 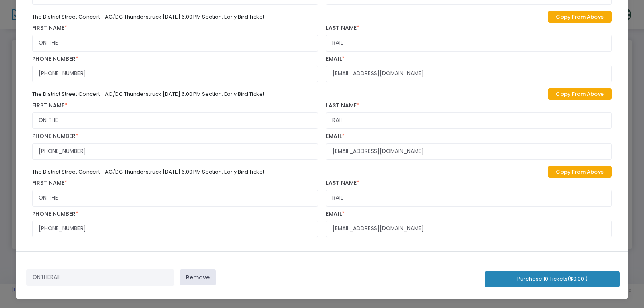 What do you see at coordinates (100, 277) in the screenshot?
I see `input: Enter Promo code` at bounding box center [100, 277].